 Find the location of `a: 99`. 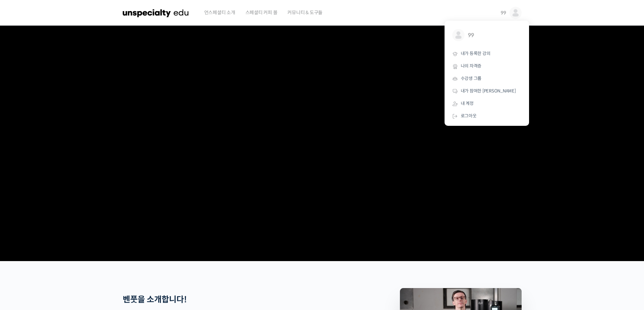

a: 99 is located at coordinates (486, 36).